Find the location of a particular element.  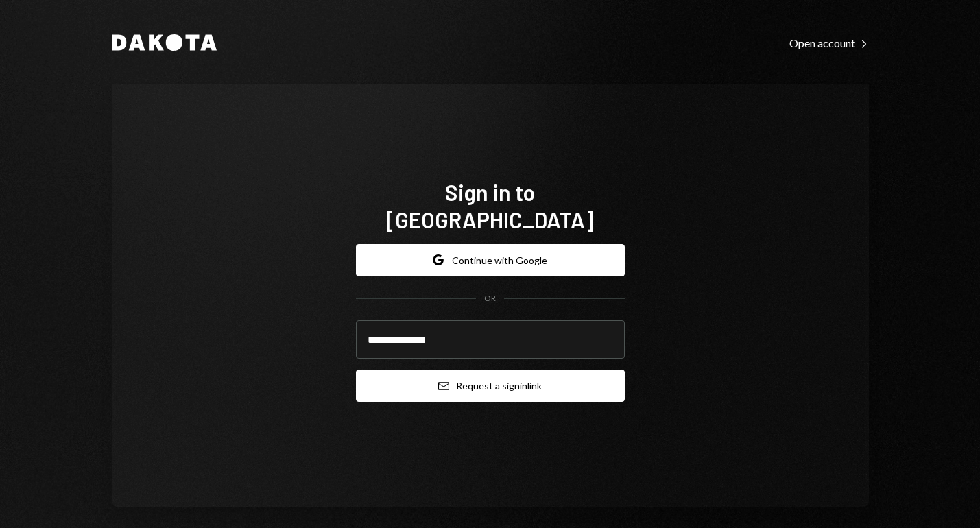

a: Open account is located at coordinates (829, 43).